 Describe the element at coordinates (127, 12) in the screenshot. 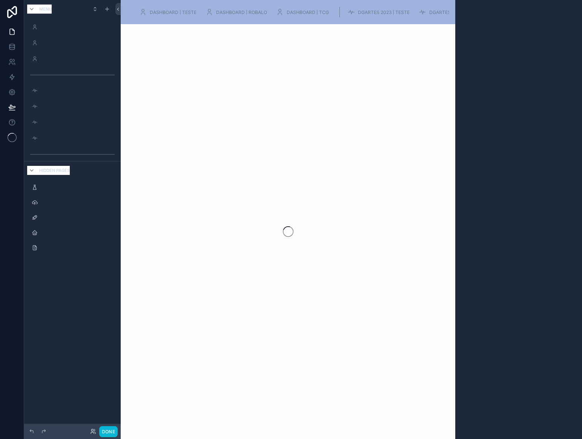

I see `img: App logo` at that location.